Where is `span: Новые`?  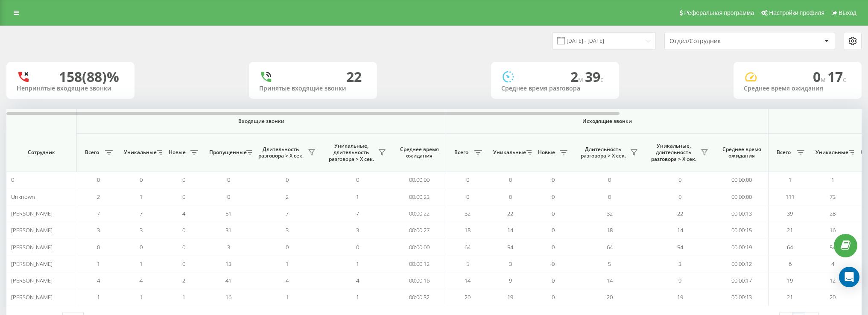
span: Новые is located at coordinates (546, 152).